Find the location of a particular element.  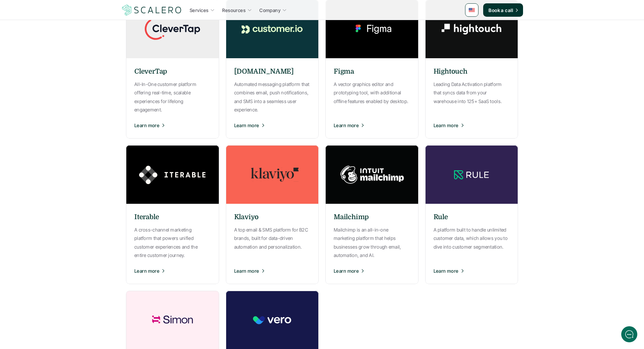

button: New conversation is located at coordinates (67, 95).